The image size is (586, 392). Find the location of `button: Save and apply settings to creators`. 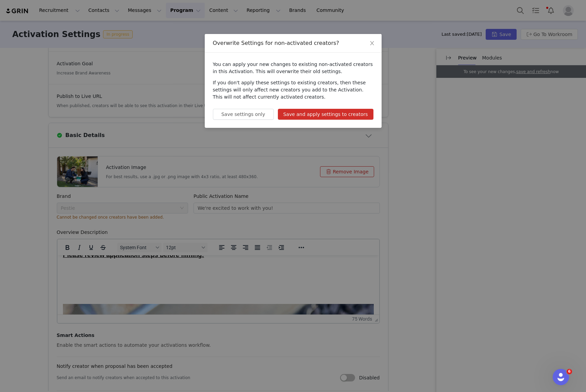

button: Save and apply settings to creators is located at coordinates (325, 114).